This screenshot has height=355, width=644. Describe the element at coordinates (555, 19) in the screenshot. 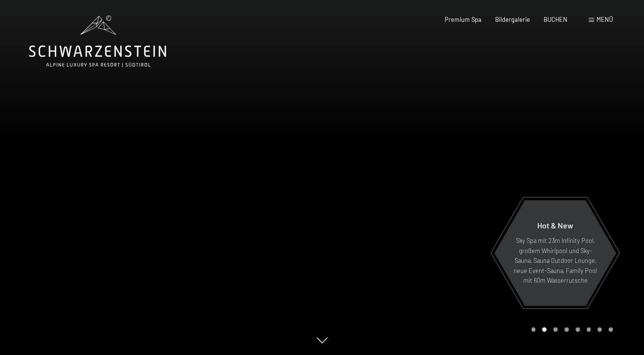

I see `a: BUCHEN` at that location.